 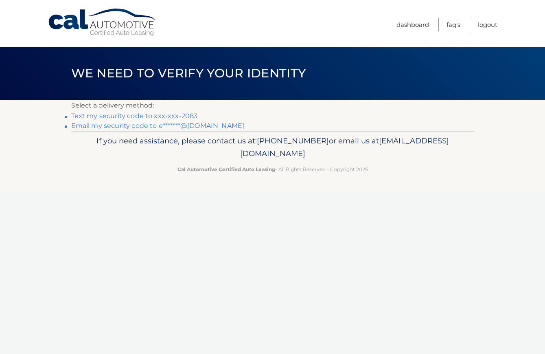 I want to click on strong: Cal Automotive Certified Auto Leasing, so click(x=226, y=169).